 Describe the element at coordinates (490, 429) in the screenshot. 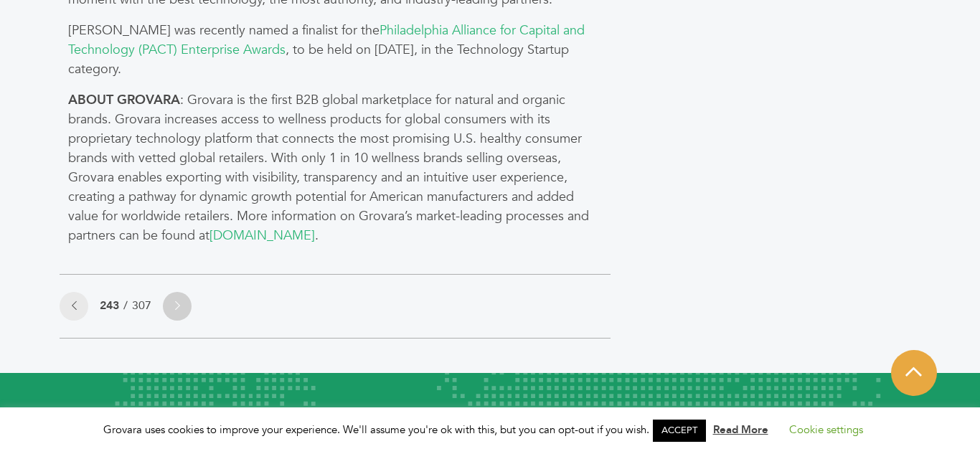

I see `span: Grovara uses cookies to improve your experience. We'll assume you're ok with this, but you can op...` at that location.